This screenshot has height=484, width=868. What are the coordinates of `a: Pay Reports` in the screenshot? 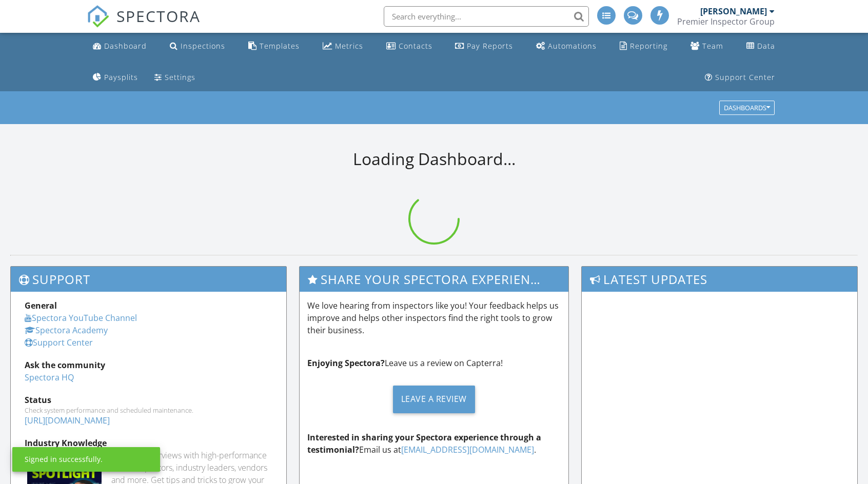 It's located at (484, 46).